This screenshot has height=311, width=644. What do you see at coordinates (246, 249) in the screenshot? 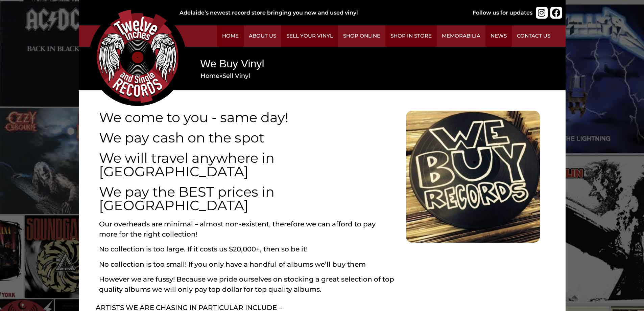
I see `p: No collection is too large. If it costs us $20,000+, then so be it!` at bounding box center [246, 249].